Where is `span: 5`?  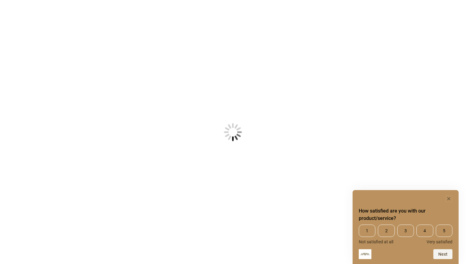 span: 5 is located at coordinates (444, 231).